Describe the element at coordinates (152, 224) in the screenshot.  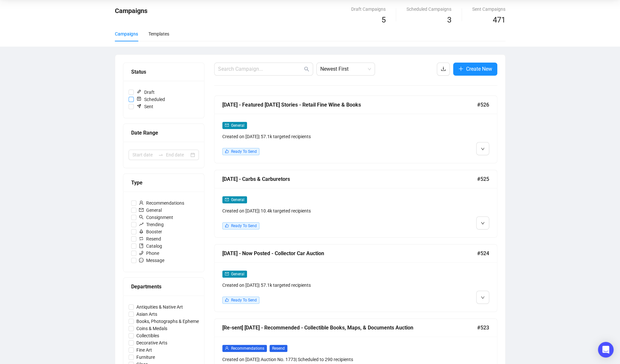
I see `span: Trending` at that location.